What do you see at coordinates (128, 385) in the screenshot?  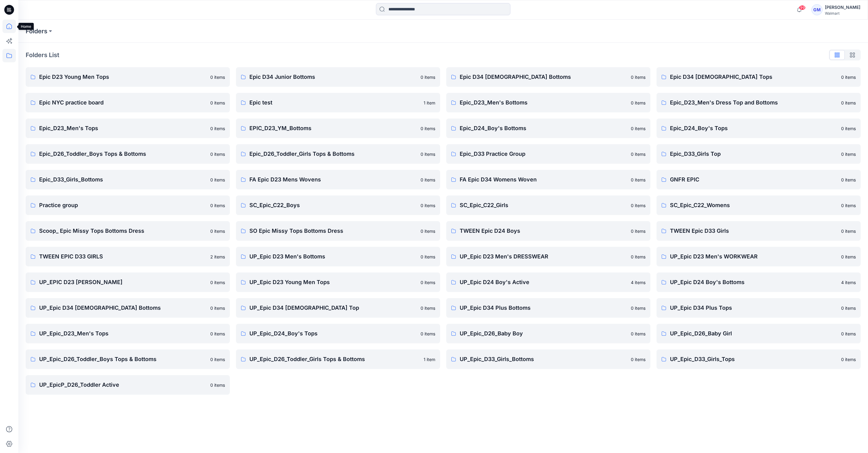 I see `a: UP_EpicP_D26_Toddler Active0 items` at bounding box center [128, 385].